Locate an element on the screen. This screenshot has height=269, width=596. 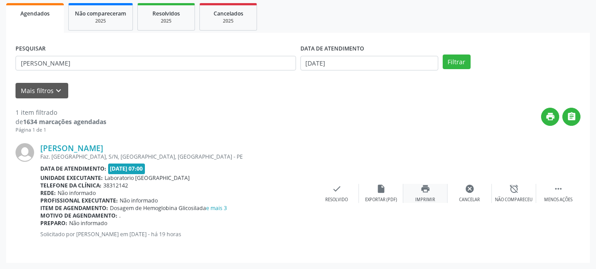
strong: 1634 marcações agendadas is located at coordinates (65, 122).